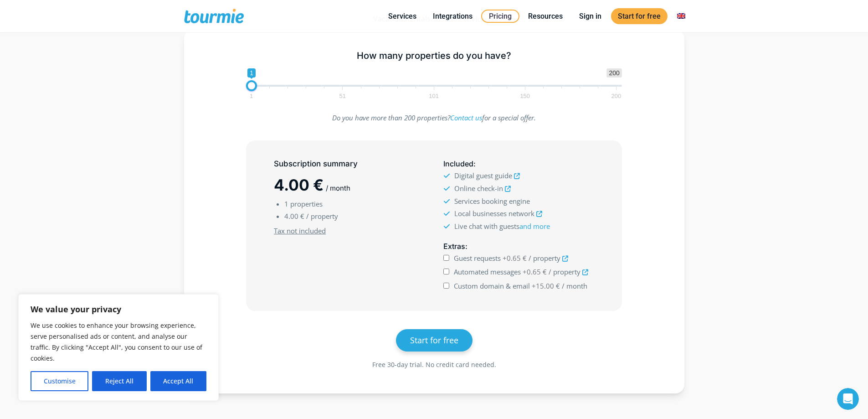  What do you see at coordinates (525, 96) in the screenshot?
I see `span: 150` at bounding box center [525, 96].